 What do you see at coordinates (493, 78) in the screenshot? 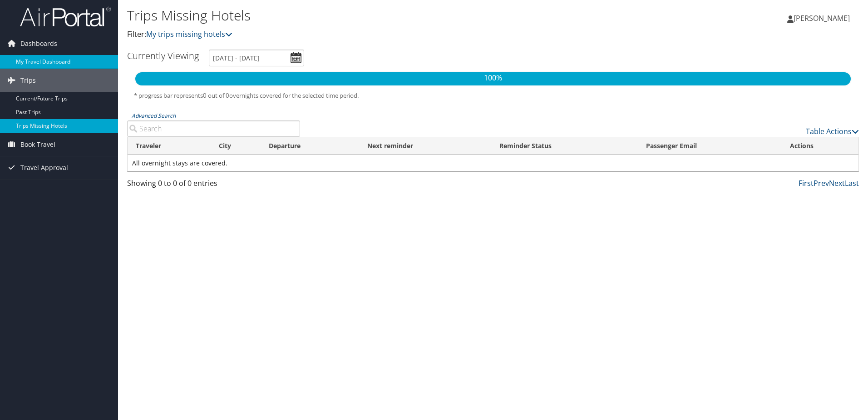
I see `p: 100%` at bounding box center [493, 78].